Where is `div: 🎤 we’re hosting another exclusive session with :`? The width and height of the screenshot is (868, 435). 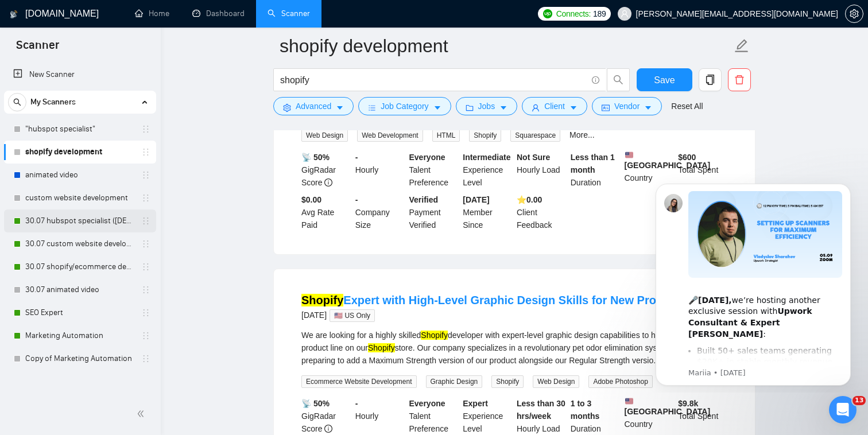
div: 🎤 we’re hosting another exclusive session with : is located at coordinates (127, 139).